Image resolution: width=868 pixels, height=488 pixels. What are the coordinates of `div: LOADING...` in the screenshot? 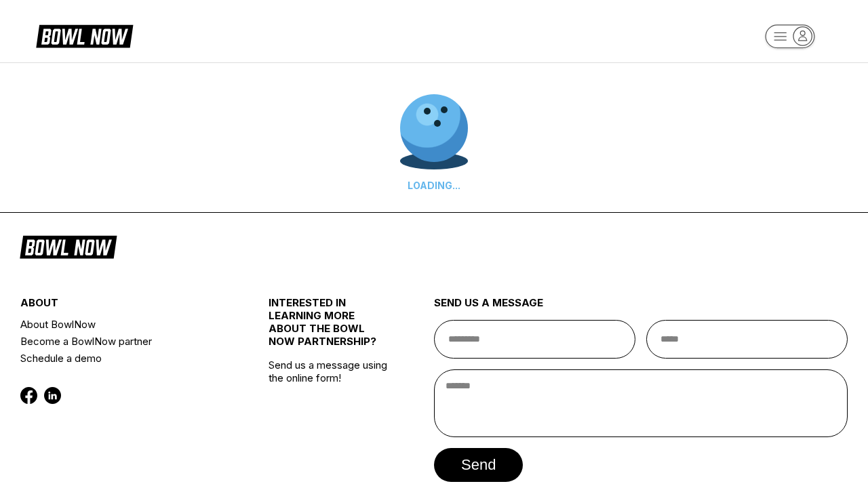 It's located at (434, 185).